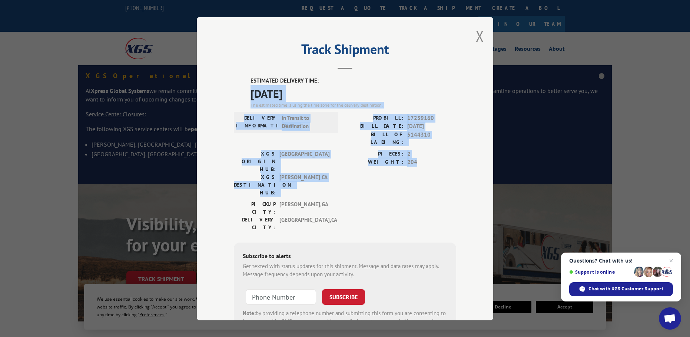 The width and height of the screenshot is (690, 337). Describe the element at coordinates (281, 297) in the screenshot. I see `input: Phone Number` at that location.